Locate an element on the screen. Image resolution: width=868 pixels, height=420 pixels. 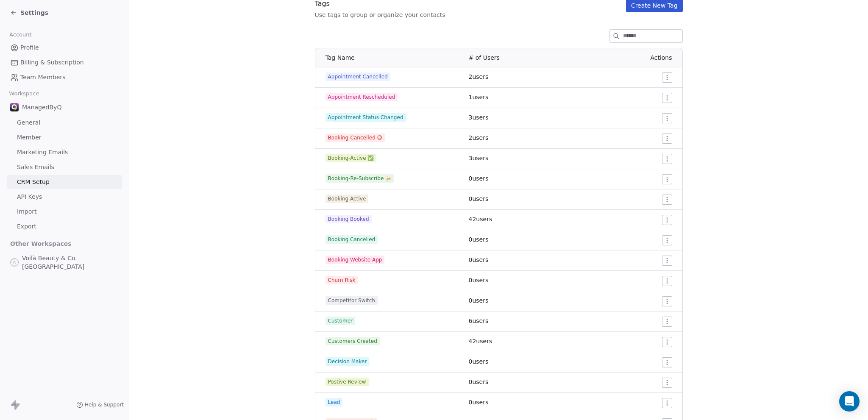
span: Appointment Cancelled is located at coordinates (357, 77).